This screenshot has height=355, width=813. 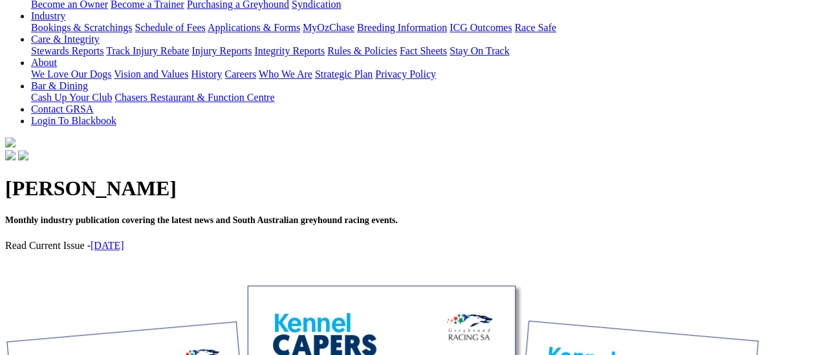 I want to click on img: logo-grsa-white.png, so click(x=10, y=142).